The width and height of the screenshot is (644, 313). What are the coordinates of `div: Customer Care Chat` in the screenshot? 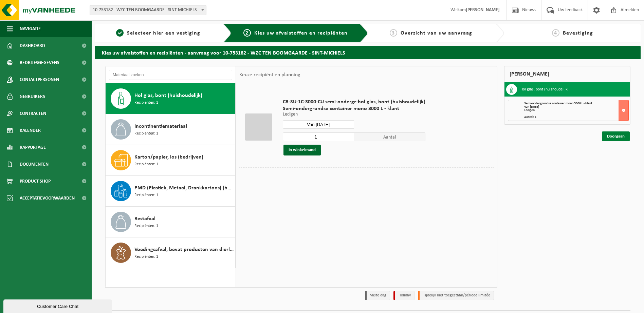 It's located at (55, 8).